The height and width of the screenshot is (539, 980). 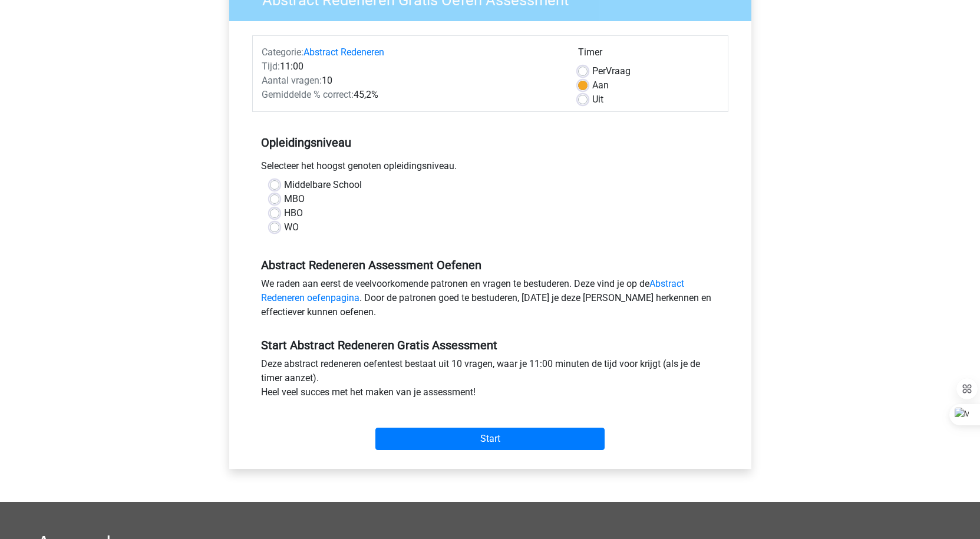 I want to click on span: Aantal vragen:, so click(x=292, y=80).